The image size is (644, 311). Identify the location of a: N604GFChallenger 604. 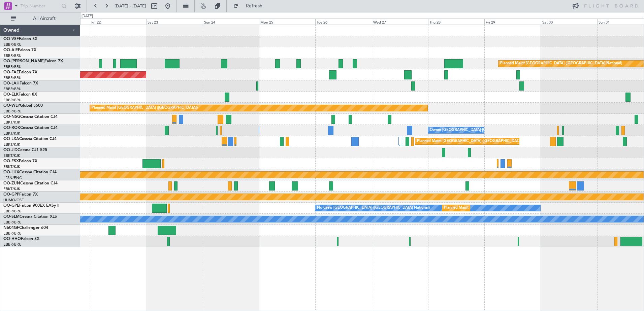
(26, 228).